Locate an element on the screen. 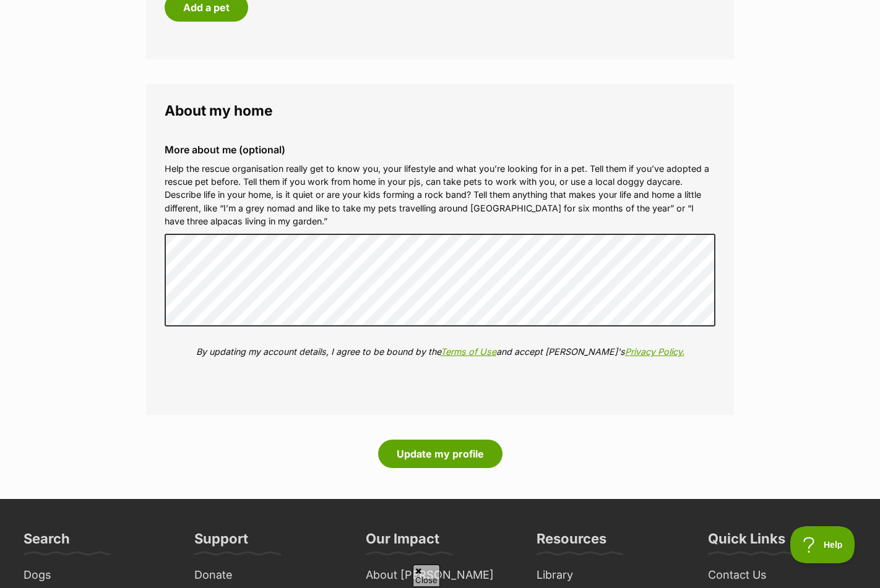 The width and height of the screenshot is (880, 588). button: Update my profile is located at coordinates (440, 454).